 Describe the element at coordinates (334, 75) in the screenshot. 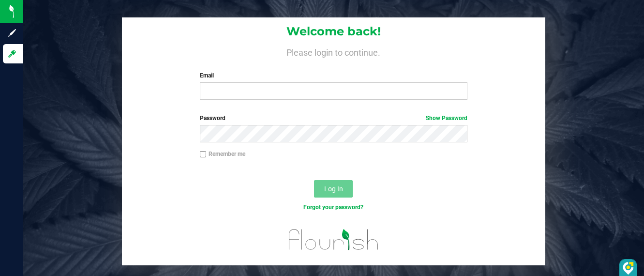

I see `label: Email` at that location.